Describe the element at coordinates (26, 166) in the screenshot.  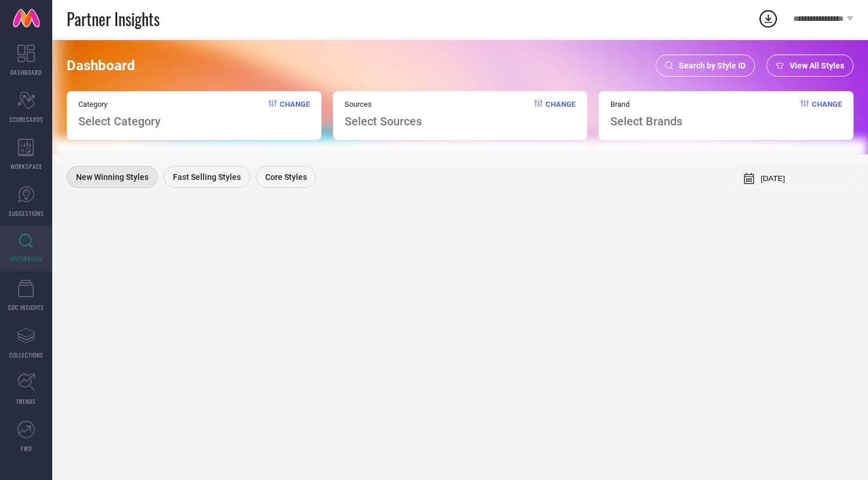
I see `span: WORKSPACE` at that location.